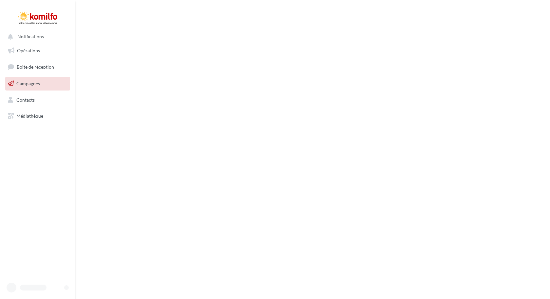 The height and width of the screenshot is (299, 550). Describe the element at coordinates (28, 50) in the screenshot. I see `span: Opérations` at that location.